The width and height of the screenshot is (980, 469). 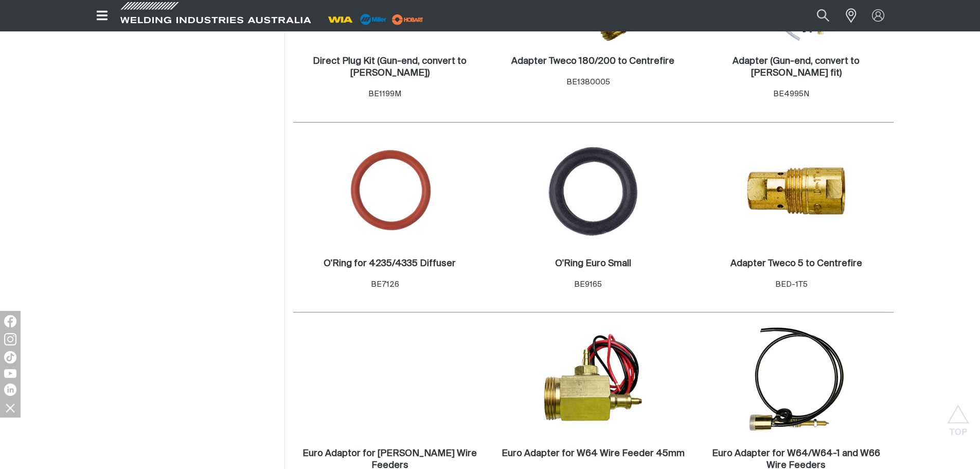 What do you see at coordinates (10, 390) in the screenshot?
I see `img: LinkedIn` at bounding box center [10, 390].